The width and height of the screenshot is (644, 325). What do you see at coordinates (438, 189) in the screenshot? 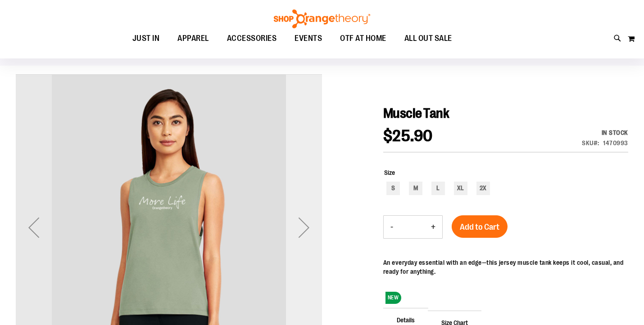
I see `div: L` at bounding box center [438, 189].